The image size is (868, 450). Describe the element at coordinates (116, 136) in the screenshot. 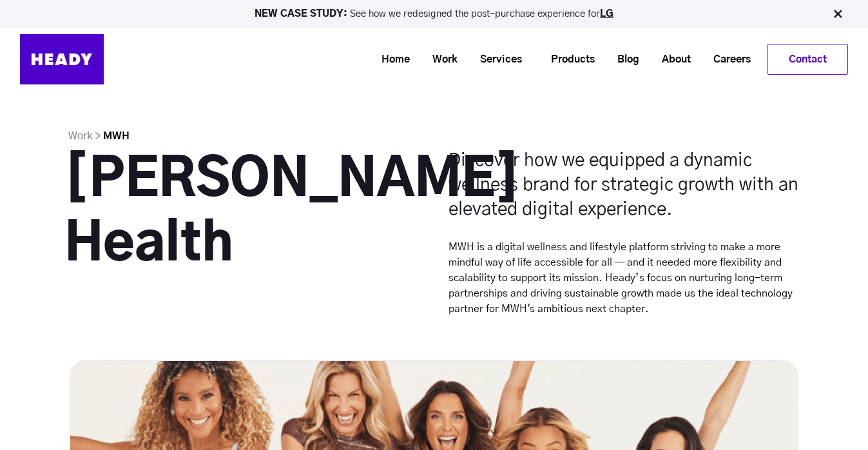

I see `li: MWH` at that location.